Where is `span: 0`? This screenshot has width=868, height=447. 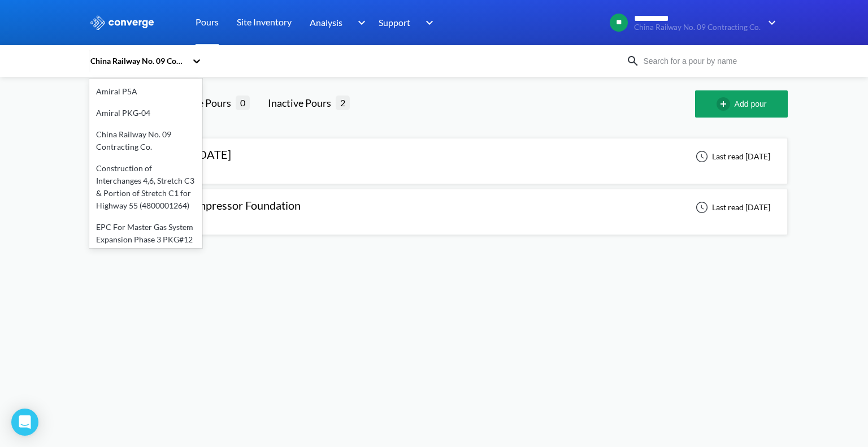 span: 0 is located at coordinates (242, 102).